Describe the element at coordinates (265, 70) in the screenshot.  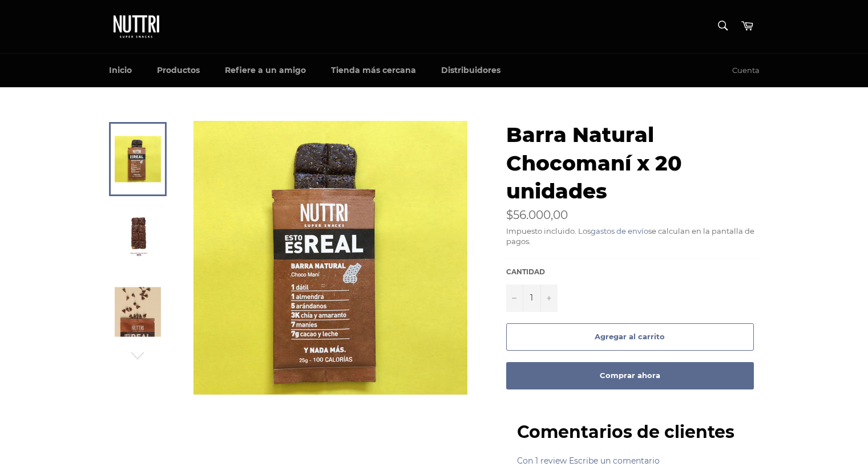
I see `a: Refiere a un amigo` at that location.